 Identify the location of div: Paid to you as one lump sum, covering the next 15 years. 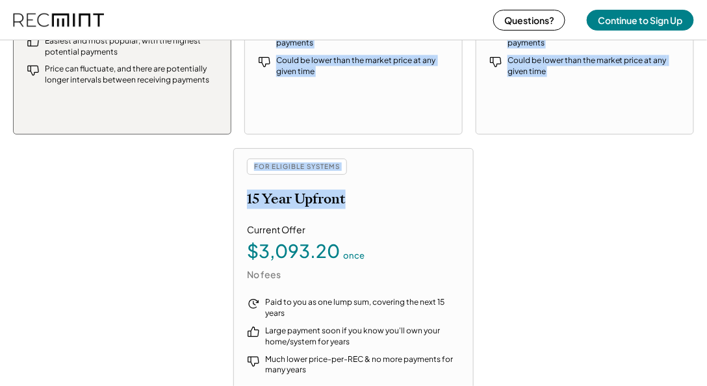
(363, 309).